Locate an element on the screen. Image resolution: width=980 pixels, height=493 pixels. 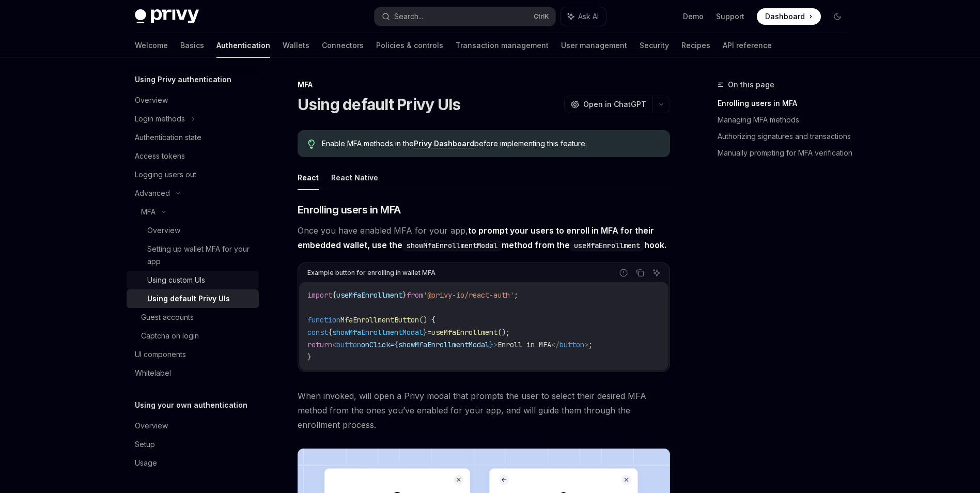
a: UI components is located at coordinates (193, 354).